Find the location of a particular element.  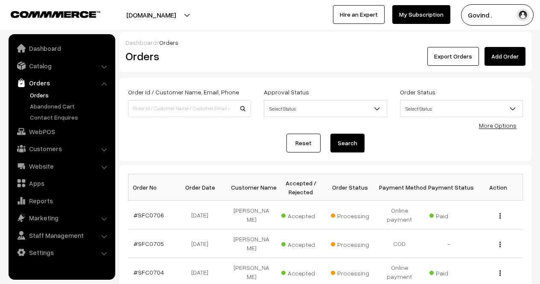

a: Add Order is located at coordinates (505, 56).